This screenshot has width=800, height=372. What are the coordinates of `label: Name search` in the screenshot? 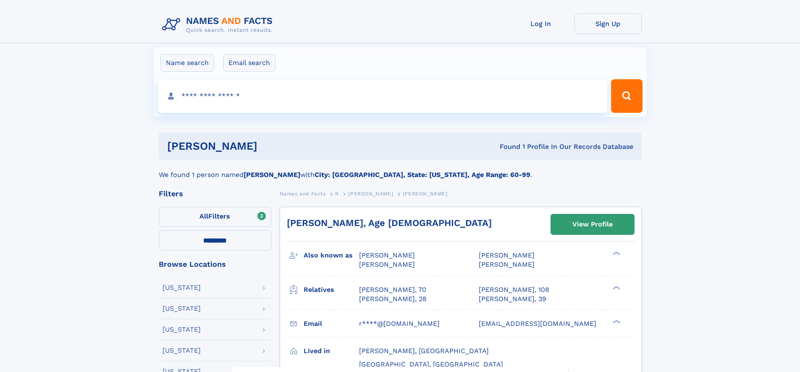 It's located at (187, 63).